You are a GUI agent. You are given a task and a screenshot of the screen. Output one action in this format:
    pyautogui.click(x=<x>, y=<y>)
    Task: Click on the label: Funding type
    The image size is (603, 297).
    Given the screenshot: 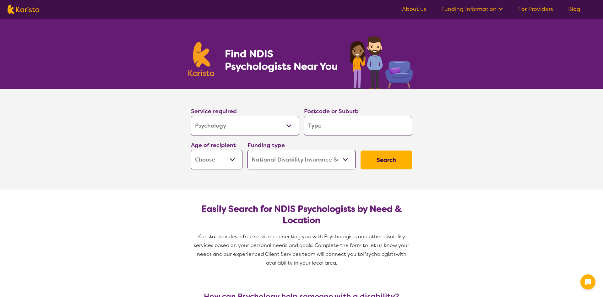 What is the action you would take?
    pyautogui.click(x=266, y=145)
    